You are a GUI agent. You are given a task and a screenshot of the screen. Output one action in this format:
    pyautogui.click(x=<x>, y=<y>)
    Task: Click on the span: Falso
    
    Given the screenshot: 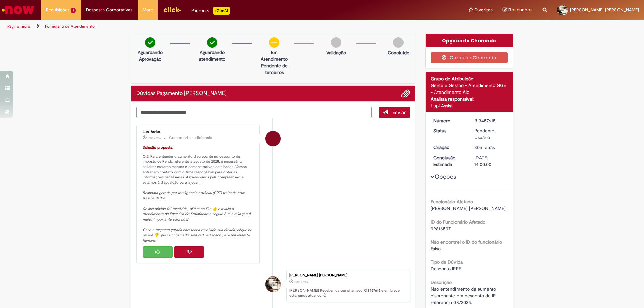 What is the action you would take?
    pyautogui.click(x=435, y=249)
    